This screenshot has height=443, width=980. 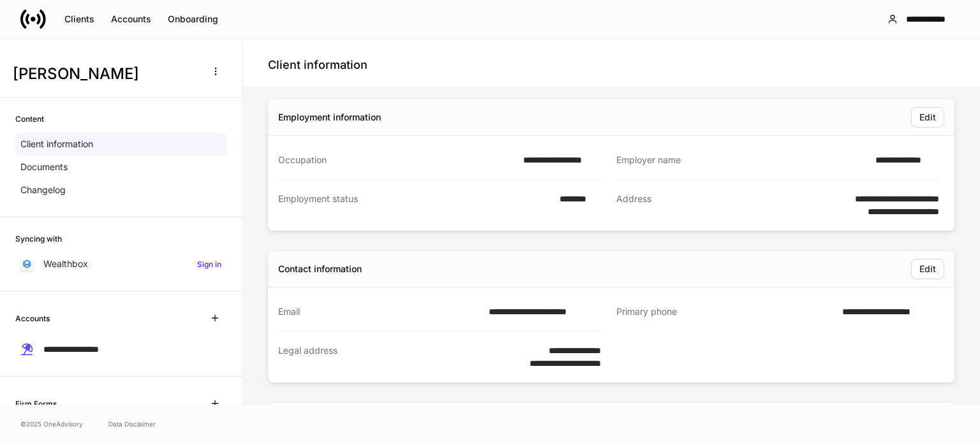 What do you see at coordinates (712, 205) in the screenshot?
I see `div: Address` at bounding box center [712, 205].